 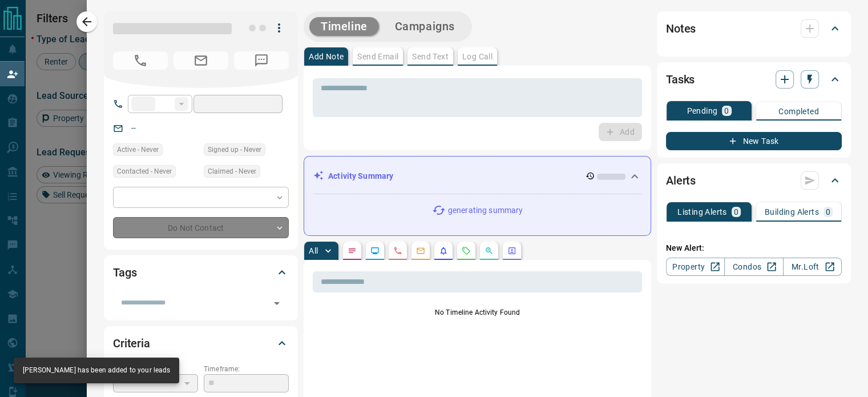 What do you see at coordinates (314, 251) in the screenshot?
I see `p: All` at bounding box center [314, 251].